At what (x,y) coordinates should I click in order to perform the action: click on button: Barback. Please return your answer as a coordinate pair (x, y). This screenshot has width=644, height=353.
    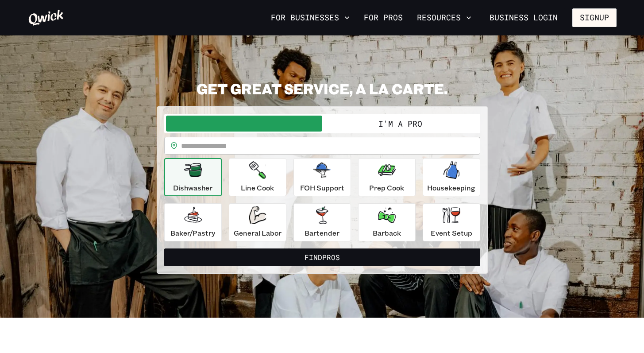
    Looking at the image, I should click on (387, 222).